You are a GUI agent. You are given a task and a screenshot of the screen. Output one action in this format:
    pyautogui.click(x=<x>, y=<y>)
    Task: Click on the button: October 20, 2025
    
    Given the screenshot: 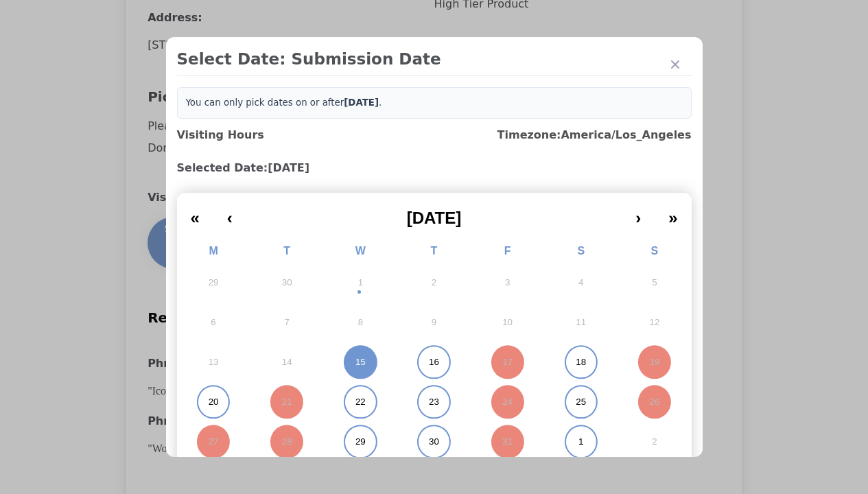 What is the action you would take?
    pyautogui.click(x=213, y=402)
    